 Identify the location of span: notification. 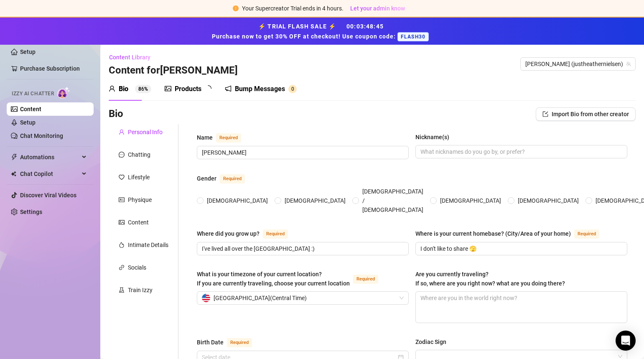
(228, 89).